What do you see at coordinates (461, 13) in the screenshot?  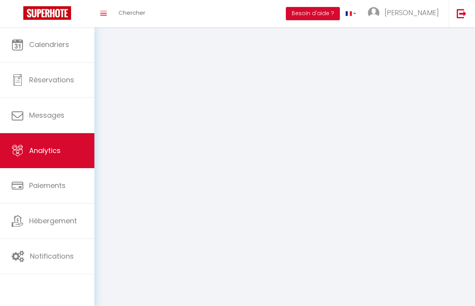 I see `img: logout` at bounding box center [461, 13].